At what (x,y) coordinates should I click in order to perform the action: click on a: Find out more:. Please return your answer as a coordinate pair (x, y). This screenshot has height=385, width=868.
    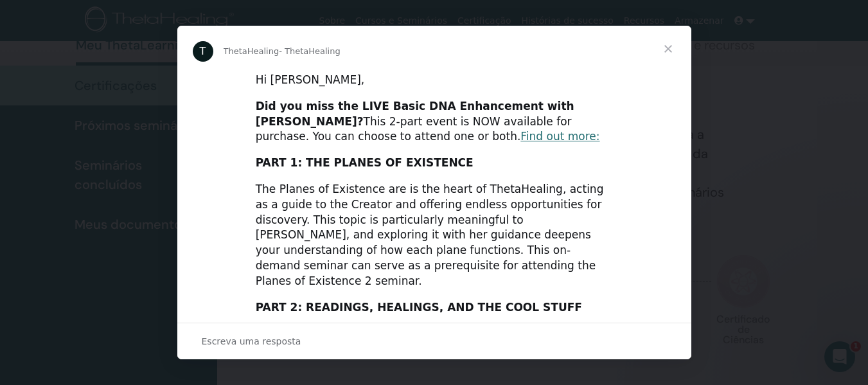
    Looking at the image, I should click on (560, 136).